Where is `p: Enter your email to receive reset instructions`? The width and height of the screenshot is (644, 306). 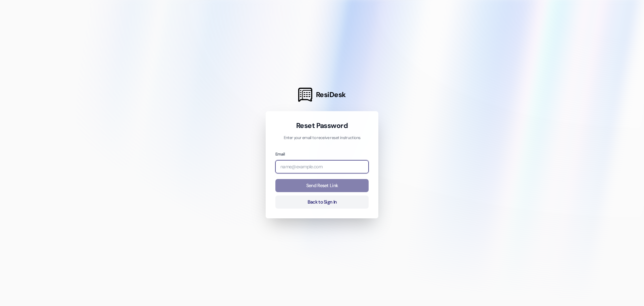 p: Enter your email to receive reset instructions is located at coordinates (322, 138).